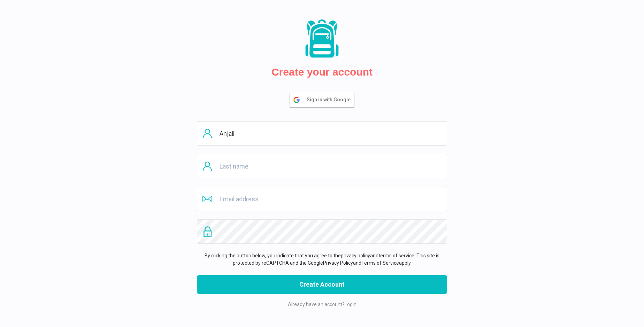  Describe the element at coordinates (322, 134) in the screenshot. I see `input: First name` at that location.